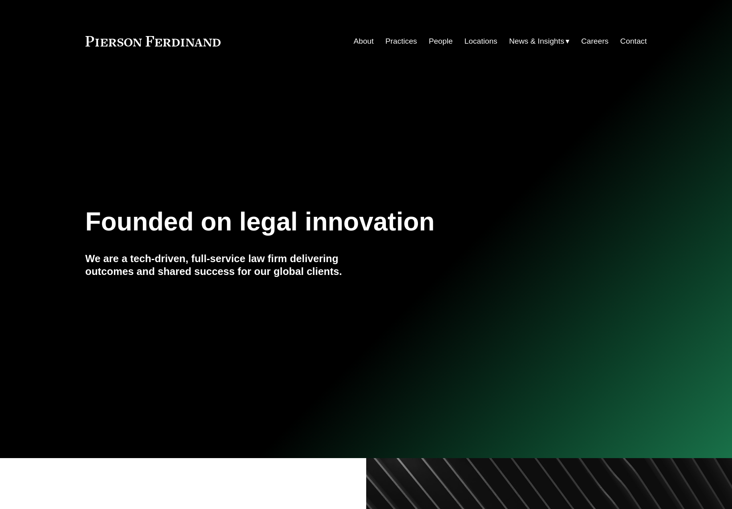  I want to click on a: People, so click(441, 41).